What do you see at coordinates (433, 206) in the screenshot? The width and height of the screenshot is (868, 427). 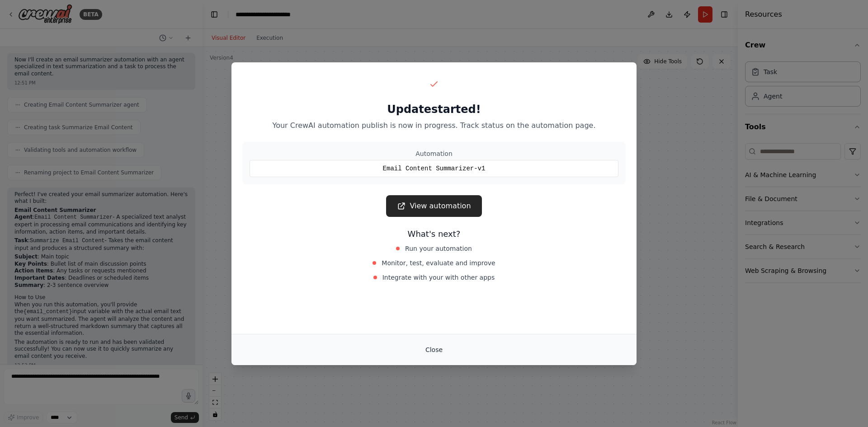 I see `a: View automation` at bounding box center [433, 206].